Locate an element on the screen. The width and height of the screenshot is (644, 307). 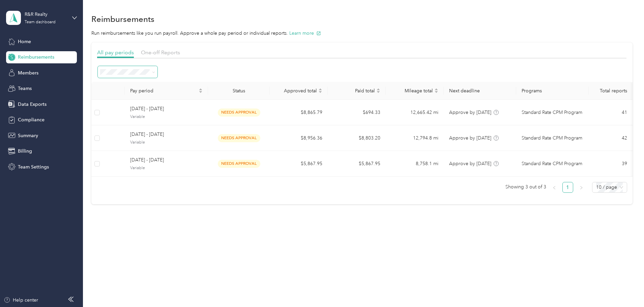
td: $8,803.20 is located at coordinates (357, 138).